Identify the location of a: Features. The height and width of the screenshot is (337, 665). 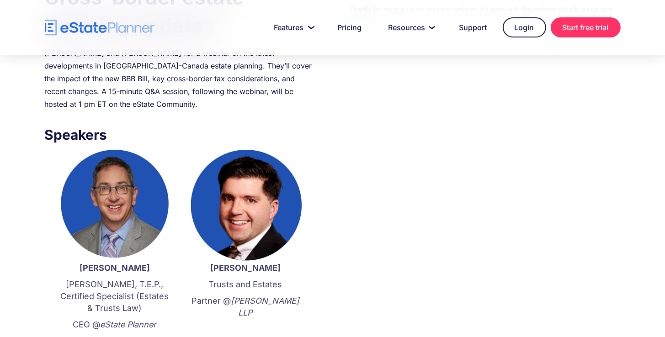
(292, 27).